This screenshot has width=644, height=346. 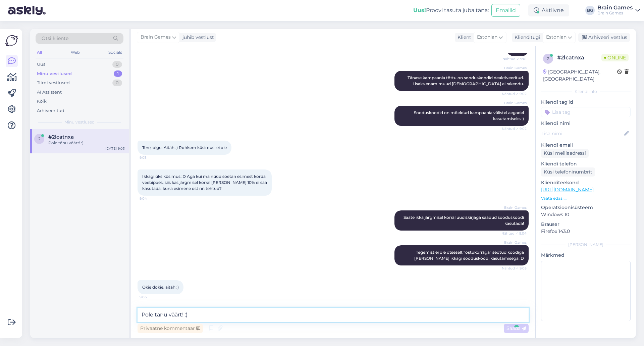 I want to click on b: Uus!, so click(x=419, y=10).